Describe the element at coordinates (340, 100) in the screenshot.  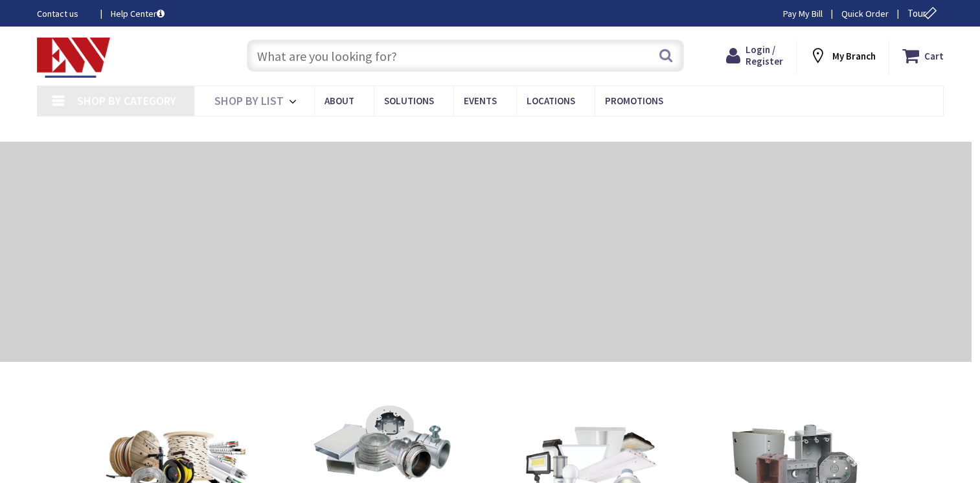
I see `span: About` at that location.